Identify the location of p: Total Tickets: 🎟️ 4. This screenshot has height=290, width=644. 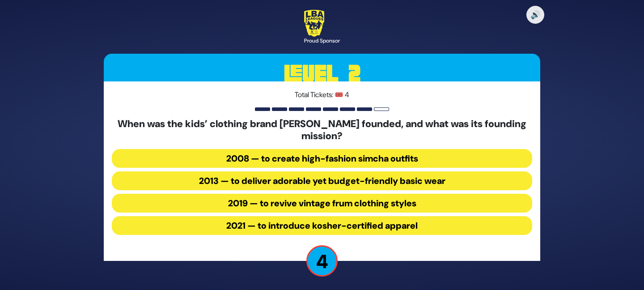
(322, 95).